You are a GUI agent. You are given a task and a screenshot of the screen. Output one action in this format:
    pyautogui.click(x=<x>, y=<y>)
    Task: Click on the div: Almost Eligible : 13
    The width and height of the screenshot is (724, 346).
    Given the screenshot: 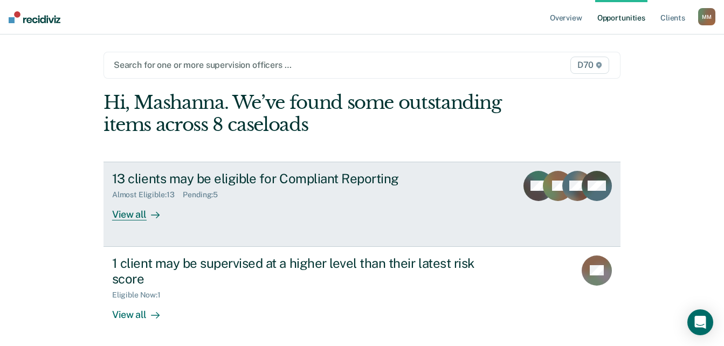 What is the action you would take?
    pyautogui.click(x=148, y=195)
    